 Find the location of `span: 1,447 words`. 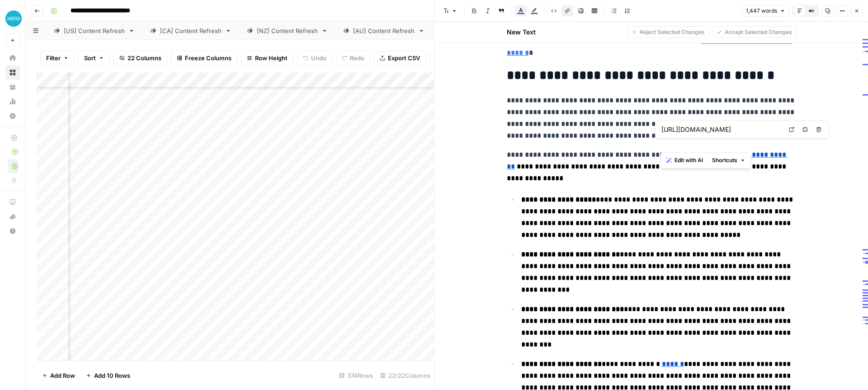

span: 1,447 words is located at coordinates (762, 11).